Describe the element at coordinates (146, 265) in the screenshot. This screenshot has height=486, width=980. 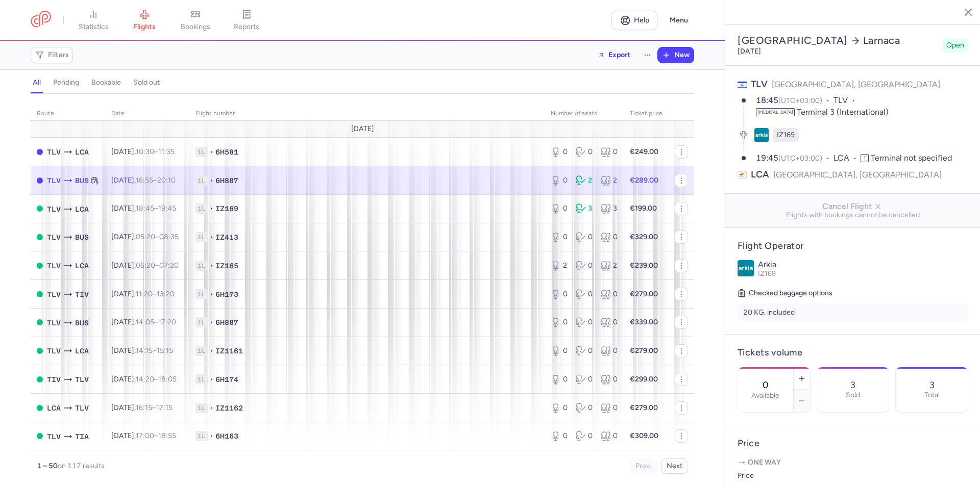
I see `time: 06:20` at that location.